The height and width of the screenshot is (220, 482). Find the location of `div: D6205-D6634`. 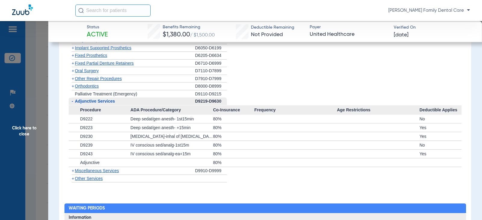

div: D6205-D6634 is located at coordinates (211, 56).